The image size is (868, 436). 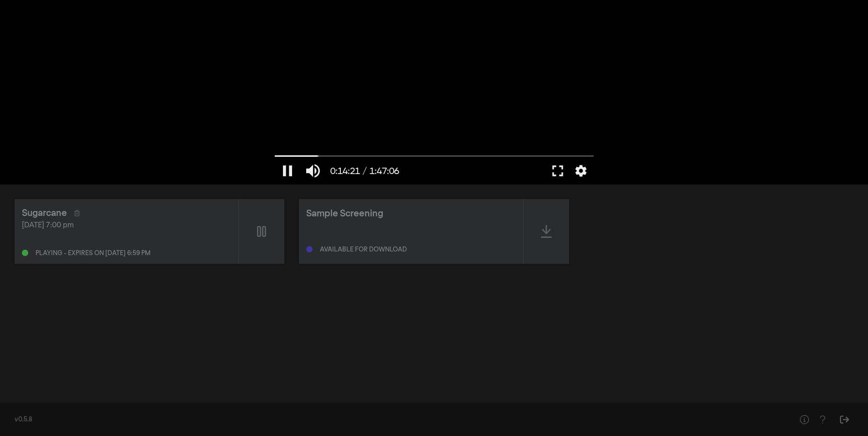 What do you see at coordinates (44, 214) in the screenshot?
I see `div: Sugarcane` at bounding box center [44, 214].